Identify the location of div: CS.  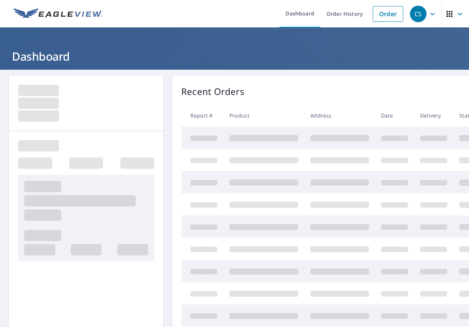
(418, 14).